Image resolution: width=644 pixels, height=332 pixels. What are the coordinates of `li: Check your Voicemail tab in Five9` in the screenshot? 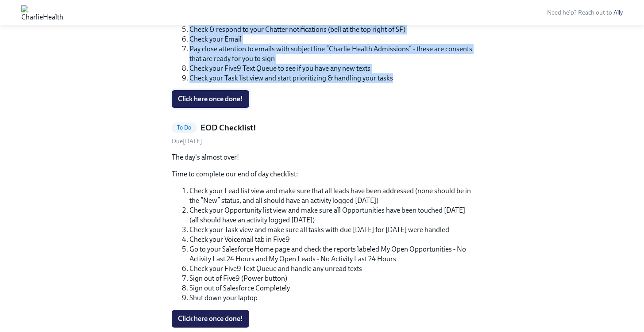 It's located at (331, 240).